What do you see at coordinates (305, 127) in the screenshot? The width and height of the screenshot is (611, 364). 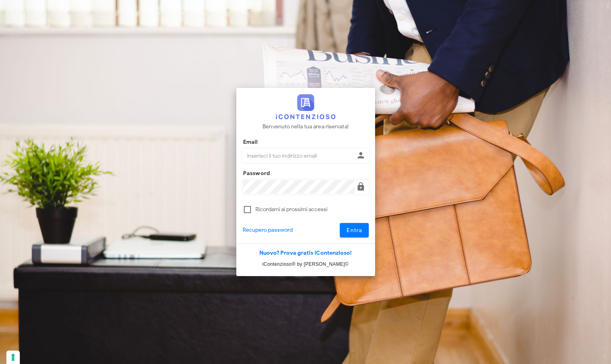 I see `p: Benvenuto nella tua area riservata!` at bounding box center [305, 127].